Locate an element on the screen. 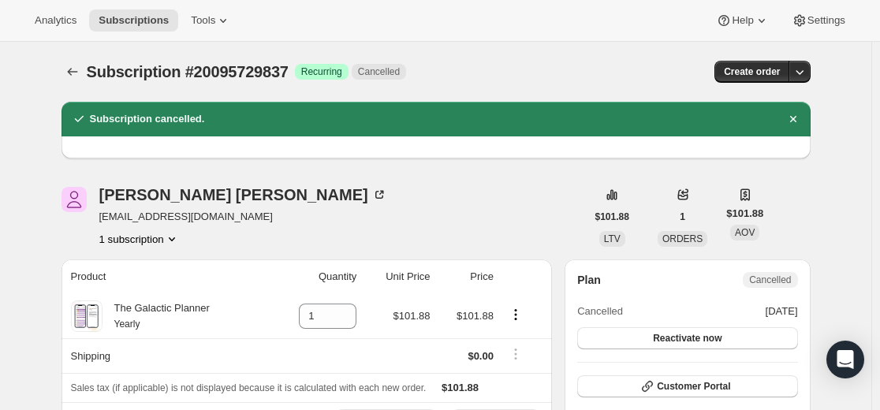 The image size is (880, 410). button: $101.88 is located at coordinates (612, 217).